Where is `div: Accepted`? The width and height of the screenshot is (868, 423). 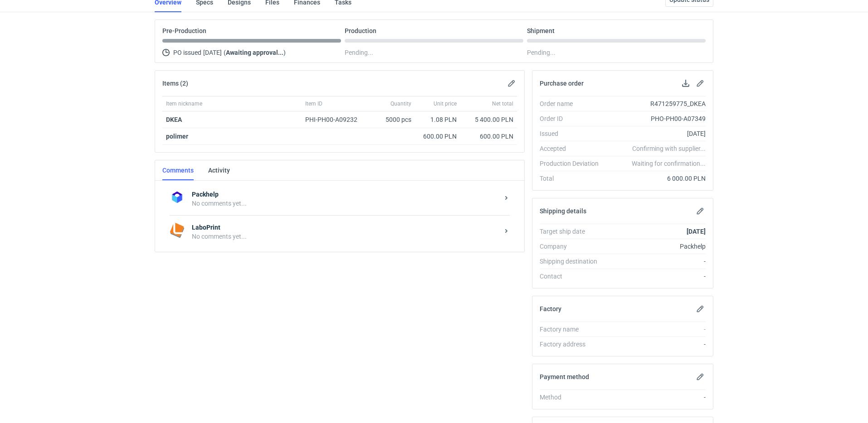
div: Accepted is located at coordinates (573, 148).